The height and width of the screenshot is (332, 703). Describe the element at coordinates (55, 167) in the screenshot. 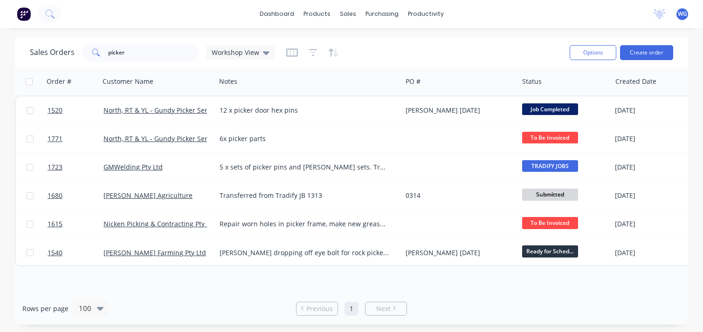

I see `span: 1723` at that location.